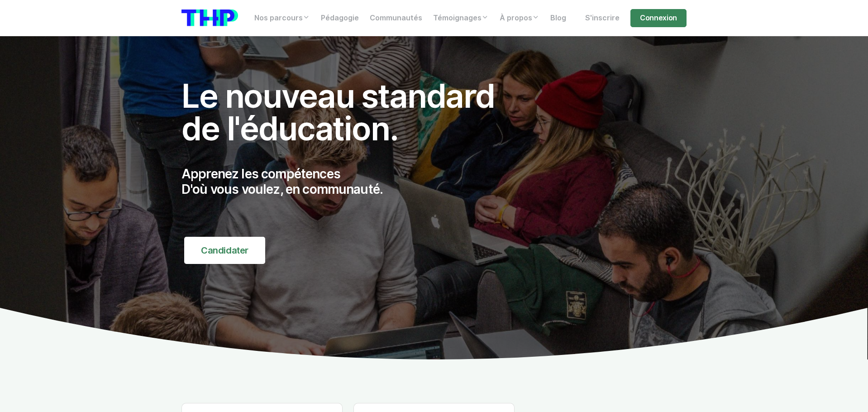 This screenshot has width=868, height=412. Describe the element at coordinates (461, 18) in the screenshot. I see `a: Témoignages` at that location.